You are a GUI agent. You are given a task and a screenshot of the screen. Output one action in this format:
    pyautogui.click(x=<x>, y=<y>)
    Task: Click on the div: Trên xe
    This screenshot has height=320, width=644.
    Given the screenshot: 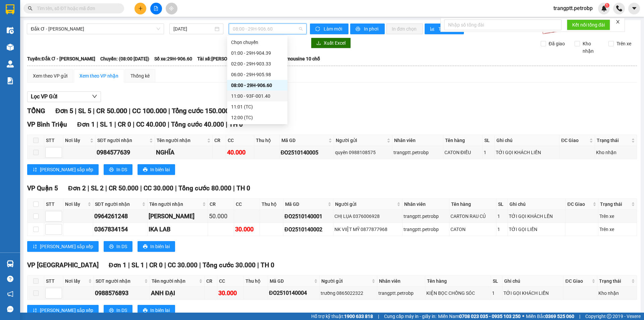 What is the action you would take?
    pyautogui.click(x=617, y=216)
    